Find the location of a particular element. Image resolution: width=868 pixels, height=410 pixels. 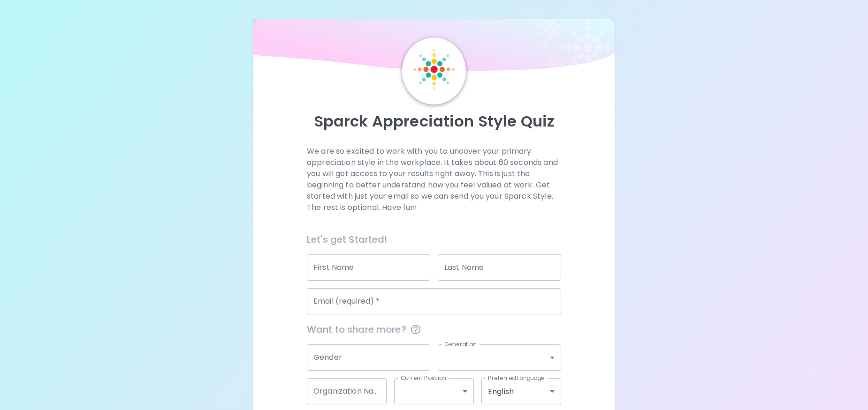

label: Preferred Language is located at coordinates (516, 378).